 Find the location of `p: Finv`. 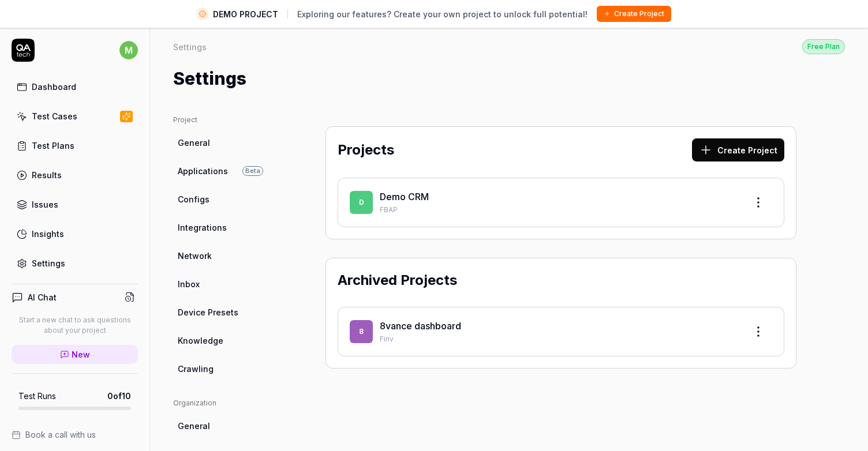

p: Finv is located at coordinates (558, 339).